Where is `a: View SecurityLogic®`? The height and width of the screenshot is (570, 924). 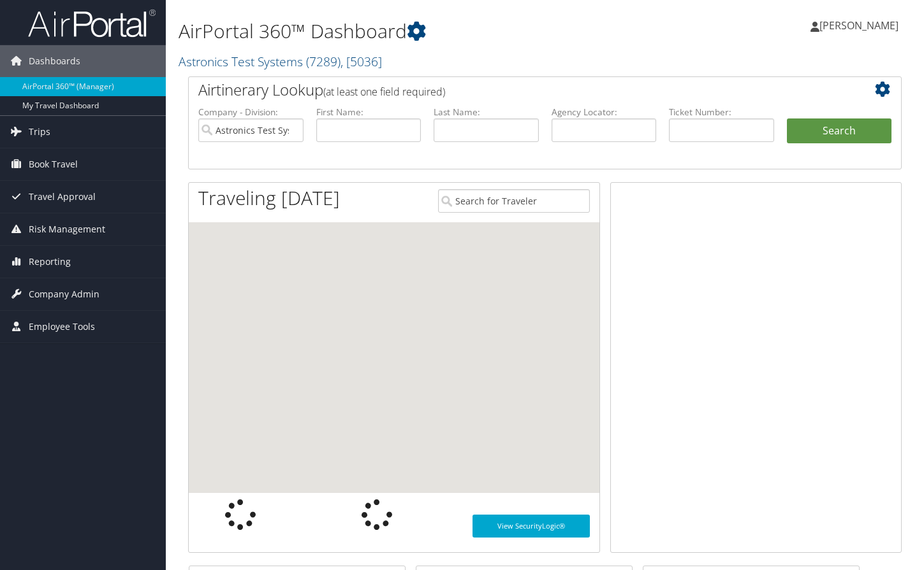
a: View SecurityLogic® is located at coordinates (531, 526).